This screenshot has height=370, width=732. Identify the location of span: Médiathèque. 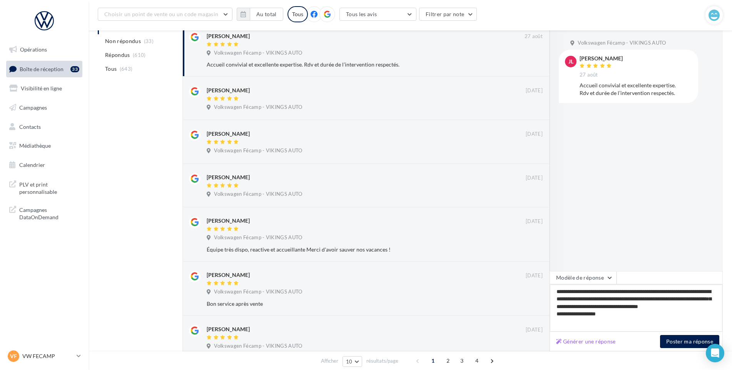
(35, 145).